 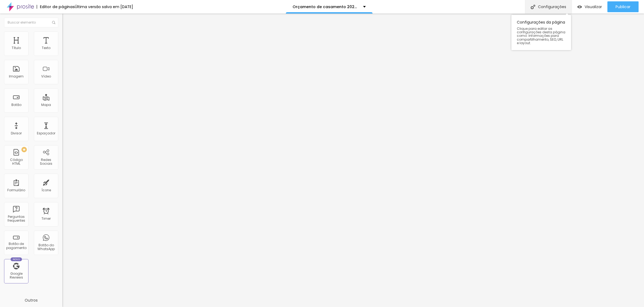 What do you see at coordinates (46, 190) in the screenshot?
I see `div: Ícone` at bounding box center [46, 190].